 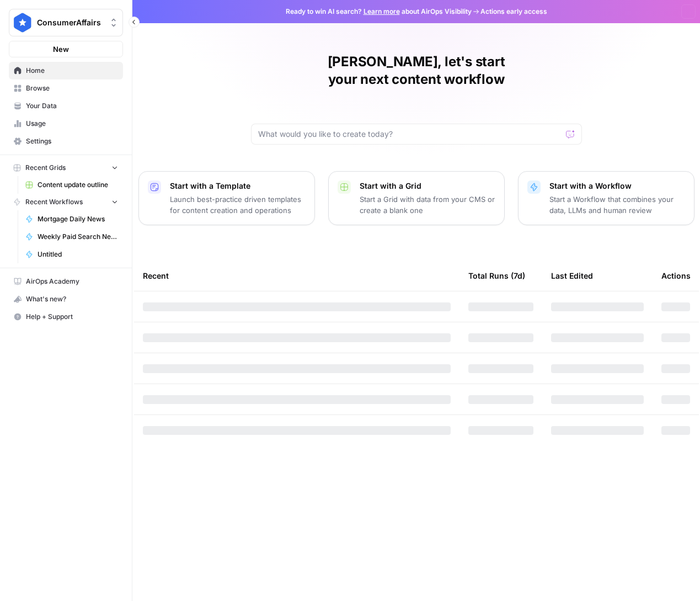 I want to click on span: Browse, so click(x=72, y=88).